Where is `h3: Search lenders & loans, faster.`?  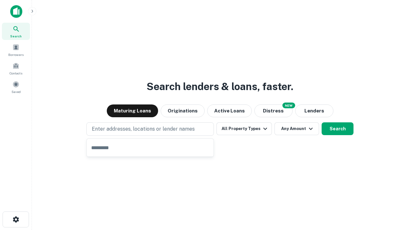
h3: Search lenders & loans, faster. is located at coordinates (220, 86).